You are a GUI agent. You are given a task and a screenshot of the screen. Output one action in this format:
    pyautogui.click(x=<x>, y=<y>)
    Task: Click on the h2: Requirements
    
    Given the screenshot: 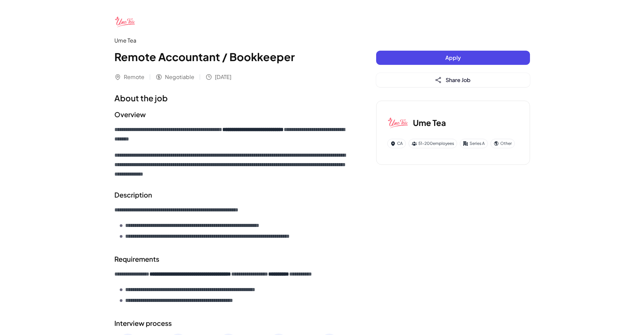 What is the action you would take?
    pyautogui.click(x=232, y=258)
    